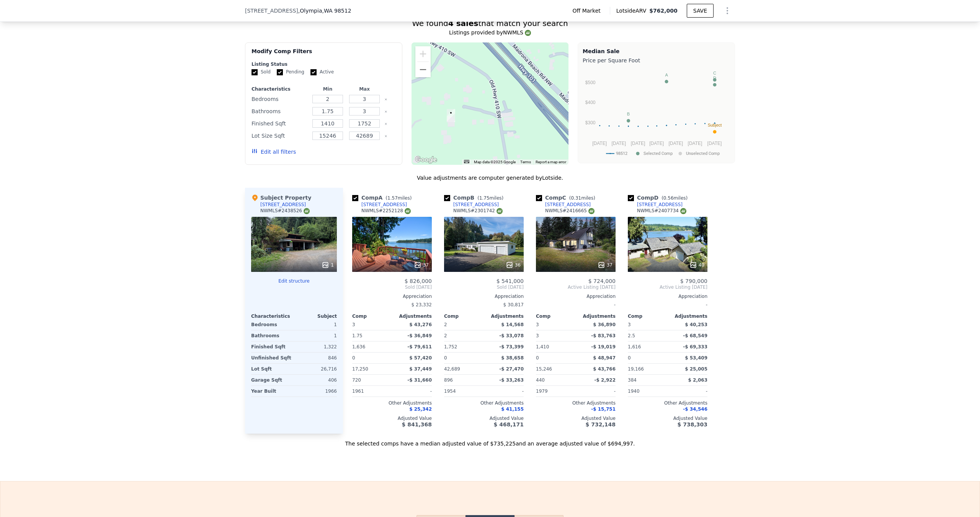 This screenshot has width=980, height=517. I want to click on span: $ 23,332, so click(421, 305).